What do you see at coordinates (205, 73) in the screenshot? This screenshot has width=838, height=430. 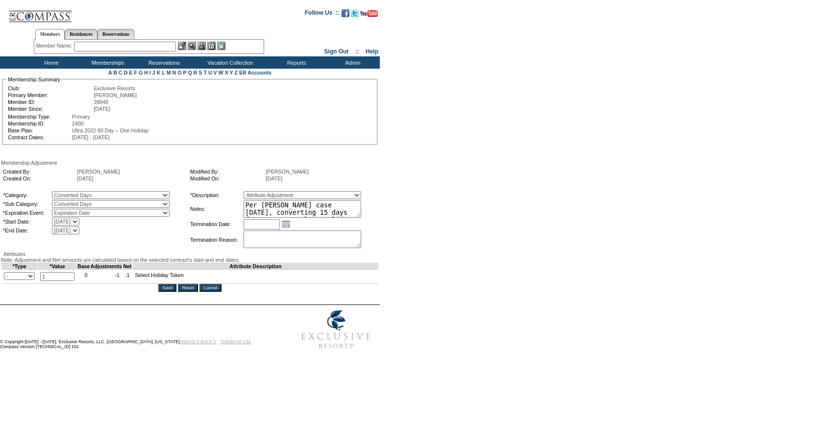 I see `a: T` at bounding box center [205, 73].